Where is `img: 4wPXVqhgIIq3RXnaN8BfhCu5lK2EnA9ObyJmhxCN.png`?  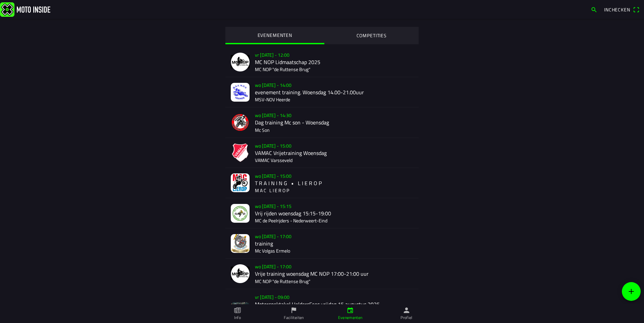 img: 4wPXVqhgIIq3RXnaN8BfhCu5lK2EnA9ObyJmhxCN.png is located at coordinates (240, 153).